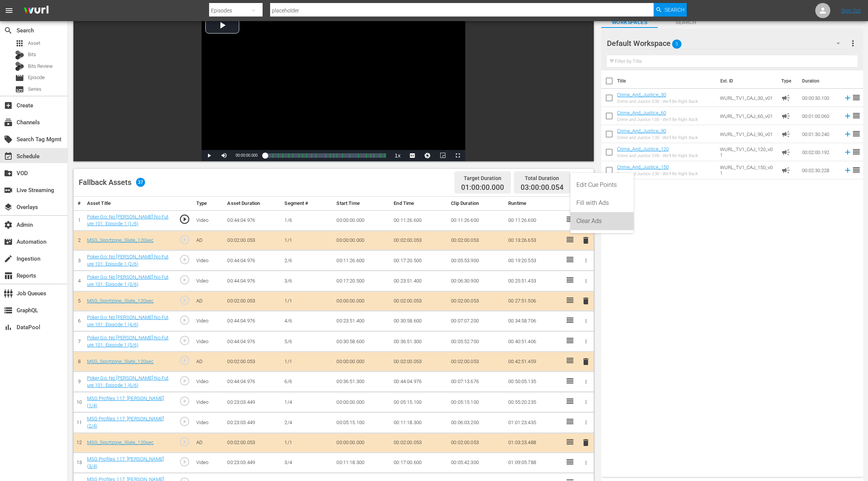  I want to click on span: Admin, so click(8, 225).